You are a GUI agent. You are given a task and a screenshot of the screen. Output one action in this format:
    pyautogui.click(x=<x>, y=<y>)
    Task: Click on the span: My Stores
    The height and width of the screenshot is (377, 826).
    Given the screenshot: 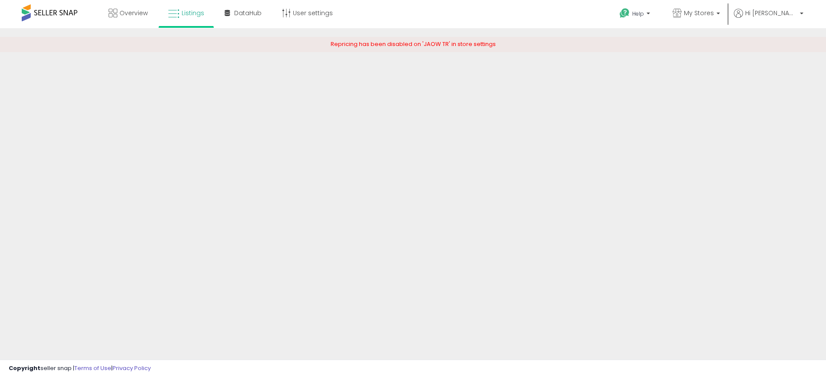 What is the action you would take?
    pyautogui.click(x=698, y=13)
    